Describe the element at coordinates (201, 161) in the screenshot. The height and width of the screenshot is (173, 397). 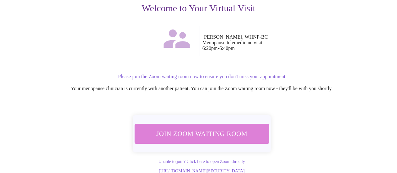
I see `a: Unable to join? Click here to open Zoom directly` at that location.